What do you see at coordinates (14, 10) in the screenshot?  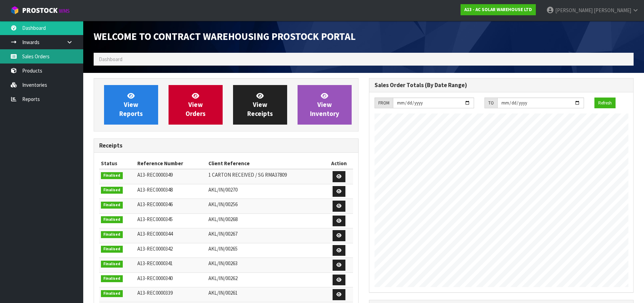 I see `img: cube-alt.png` at bounding box center [14, 10].